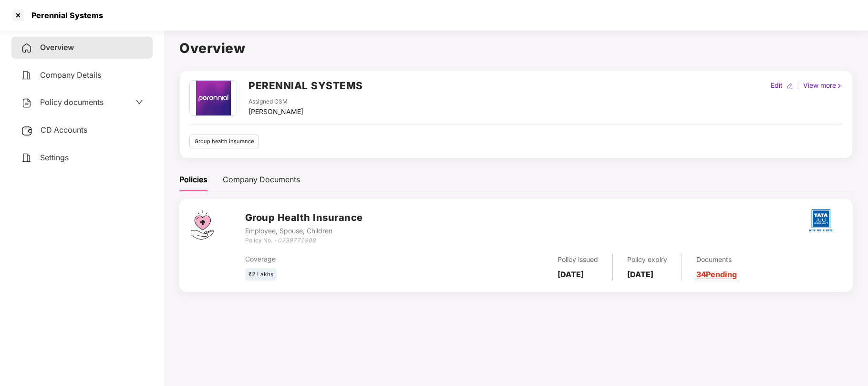  Describe the element at coordinates (57, 47) in the screenshot. I see `span: Overview` at that location.